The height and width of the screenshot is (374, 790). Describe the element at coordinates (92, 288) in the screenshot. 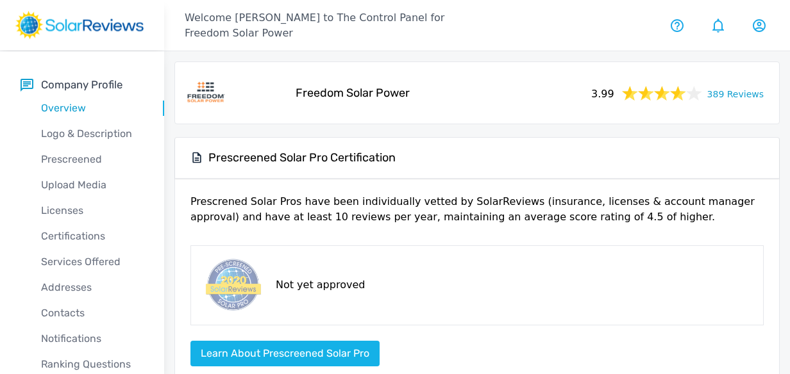

I see `a: Addresses` at that location.